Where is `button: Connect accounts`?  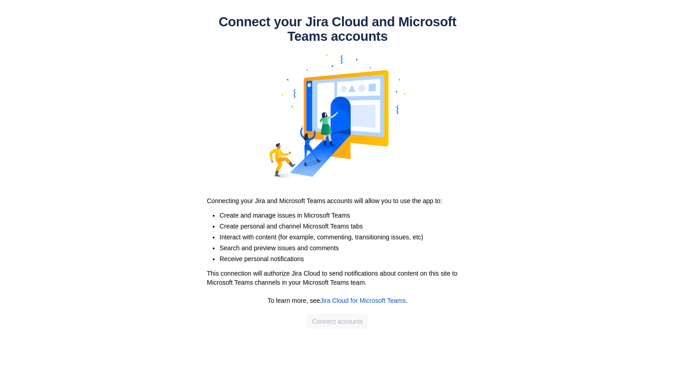 button: Connect accounts is located at coordinates (338, 322).